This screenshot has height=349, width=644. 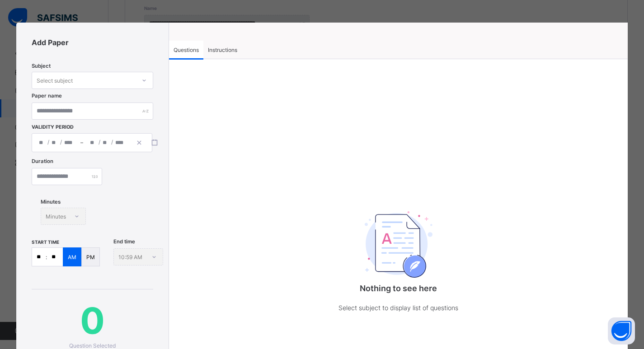 I want to click on span: Subject, so click(x=41, y=66).